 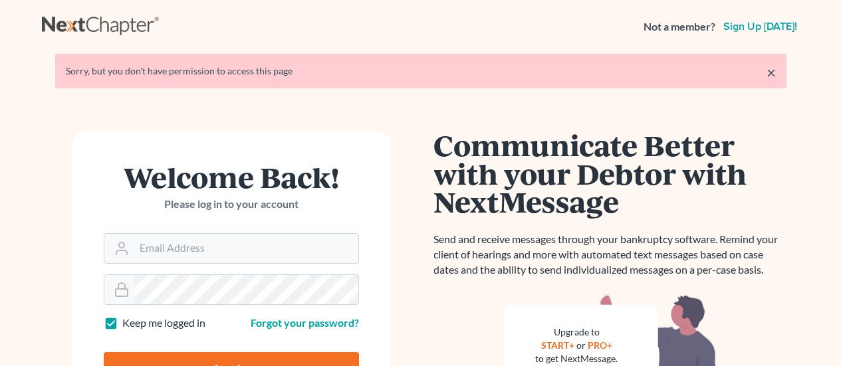 What do you see at coordinates (610, 173) in the screenshot?
I see `h1: Communicate Better with your Debtor with NextMessage` at bounding box center [610, 173].